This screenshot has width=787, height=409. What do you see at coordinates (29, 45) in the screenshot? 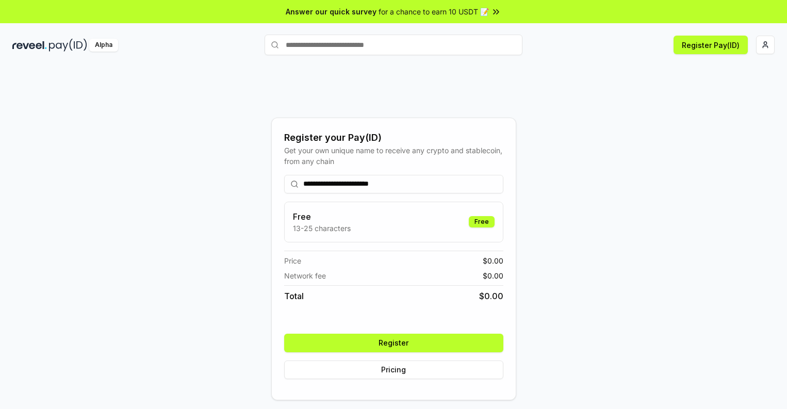
I see `img: reveel_dark` at bounding box center [29, 45].